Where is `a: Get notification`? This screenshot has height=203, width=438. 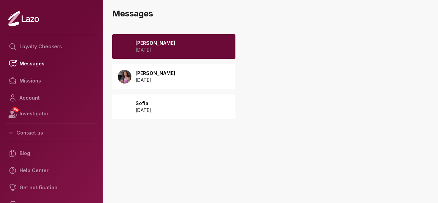
a: Get notification is located at coordinates (51, 188).